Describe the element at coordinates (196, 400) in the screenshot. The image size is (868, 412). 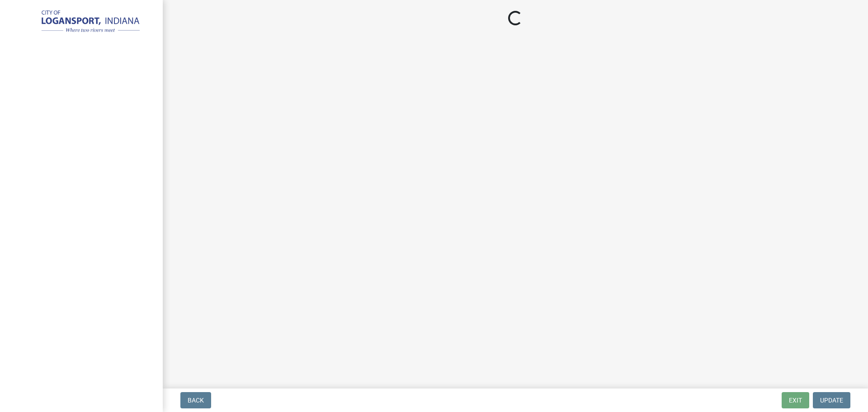
I see `button: Back` at that location.